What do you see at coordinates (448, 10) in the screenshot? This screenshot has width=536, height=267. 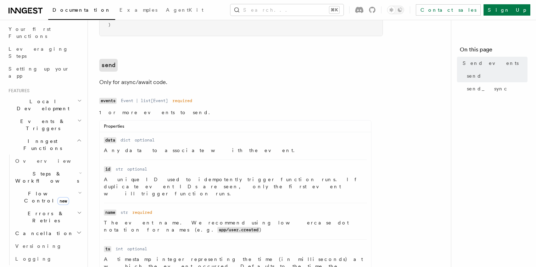 I see `a: Contact sales` at bounding box center [448, 10].